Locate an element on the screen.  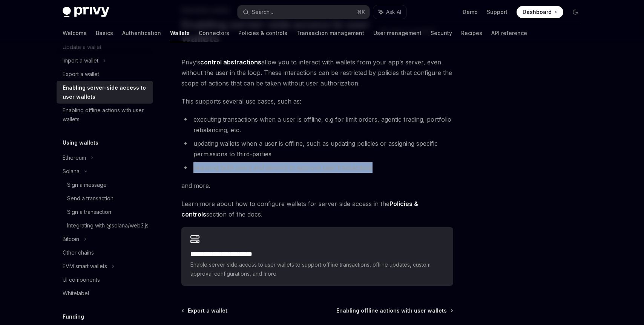
div: UI components is located at coordinates (81, 280).